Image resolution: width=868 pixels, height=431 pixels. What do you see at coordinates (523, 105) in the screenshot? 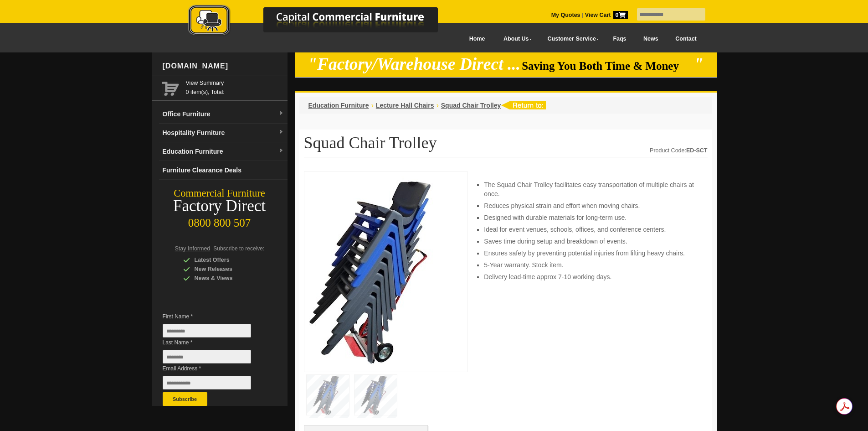
I see `img: return to` at bounding box center [523, 105].